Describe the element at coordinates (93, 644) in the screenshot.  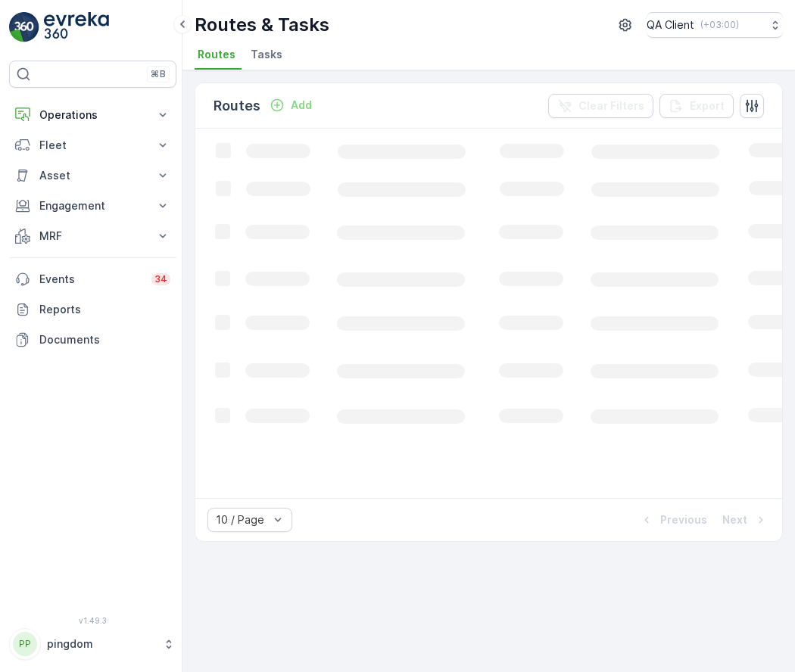
I see `button: PPpingdom` at that location.